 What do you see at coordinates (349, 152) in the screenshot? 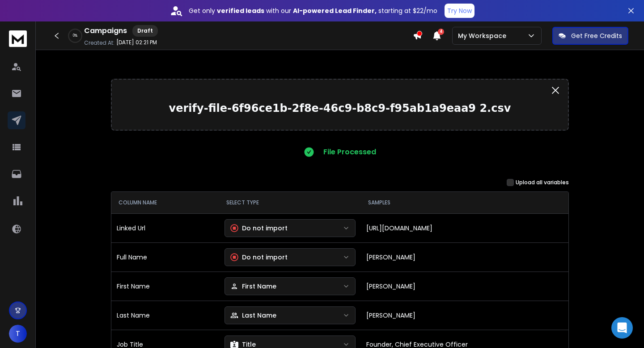
I see `p: File Processed` at bounding box center [349, 152].